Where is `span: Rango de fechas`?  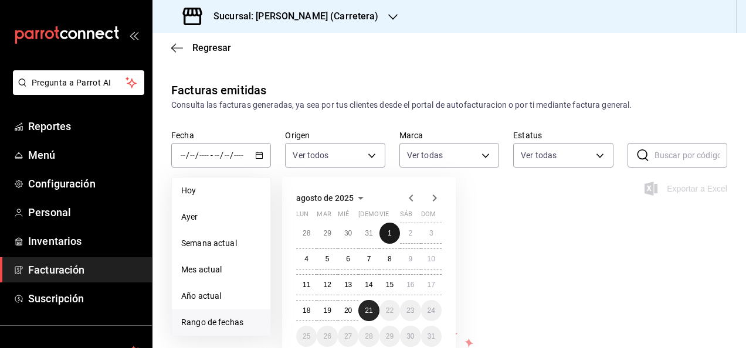
span: Rango de fechas is located at coordinates (221, 323).